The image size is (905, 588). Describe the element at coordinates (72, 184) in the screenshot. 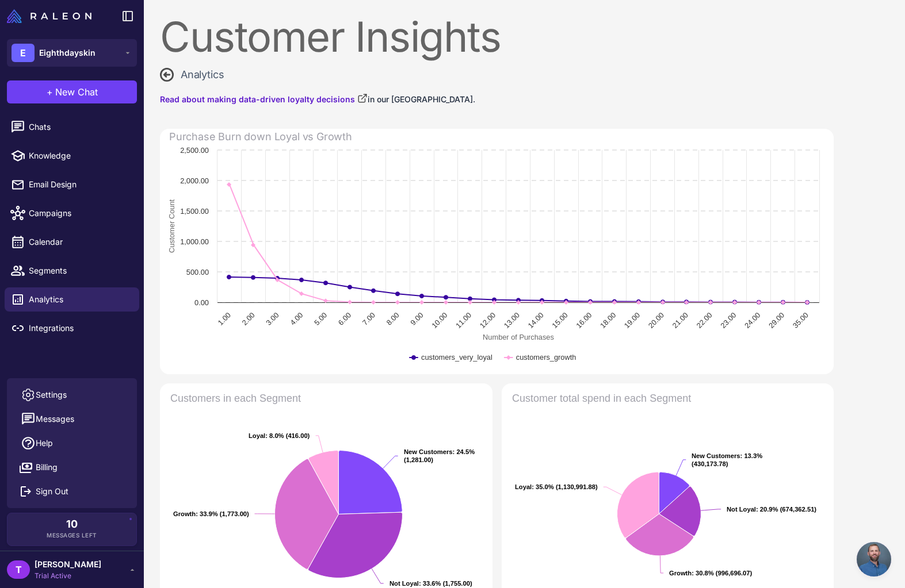

I see `a: Email Design` at that location.